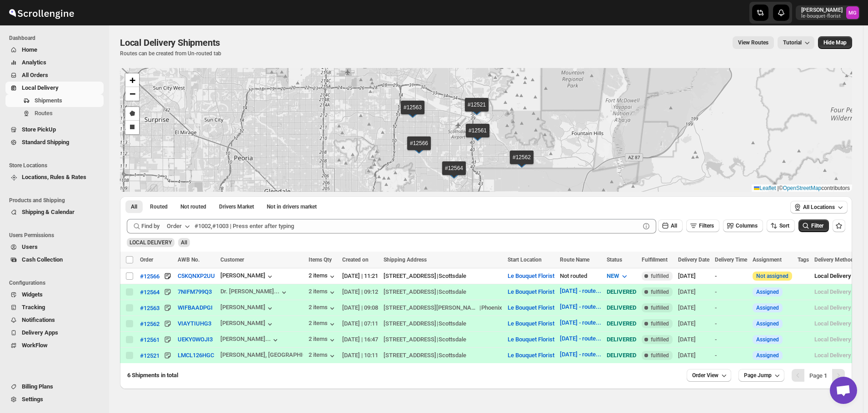 This screenshot has width=868, height=413. I want to click on span: Users Permissions, so click(57, 235).